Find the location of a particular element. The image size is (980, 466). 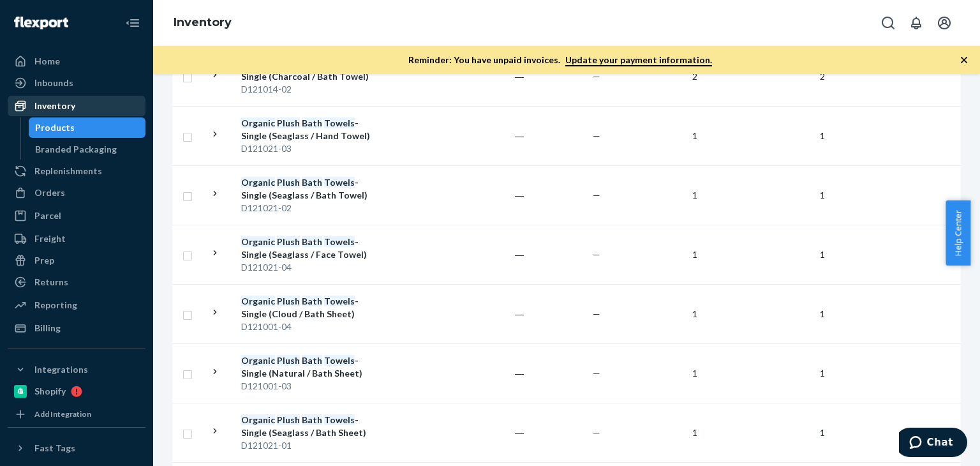

div: Replenishments is located at coordinates (69, 171).